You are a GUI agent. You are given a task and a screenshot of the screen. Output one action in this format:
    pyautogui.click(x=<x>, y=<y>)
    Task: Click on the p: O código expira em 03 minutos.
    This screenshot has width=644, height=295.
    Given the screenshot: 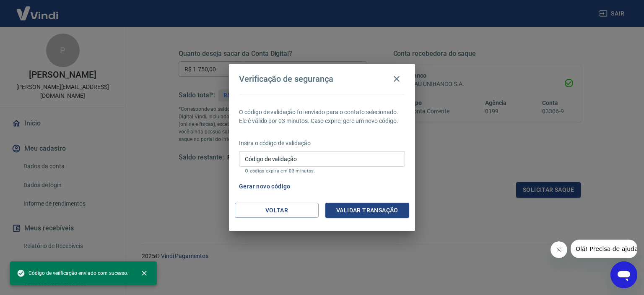 What is the action you would take?
    pyautogui.click(x=322, y=171)
    